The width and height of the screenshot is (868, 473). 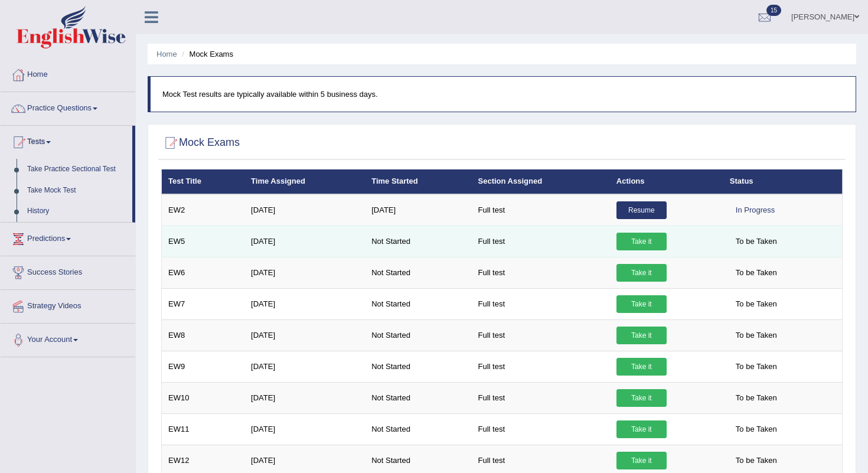 I want to click on td: EW6, so click(x=204, y=272).